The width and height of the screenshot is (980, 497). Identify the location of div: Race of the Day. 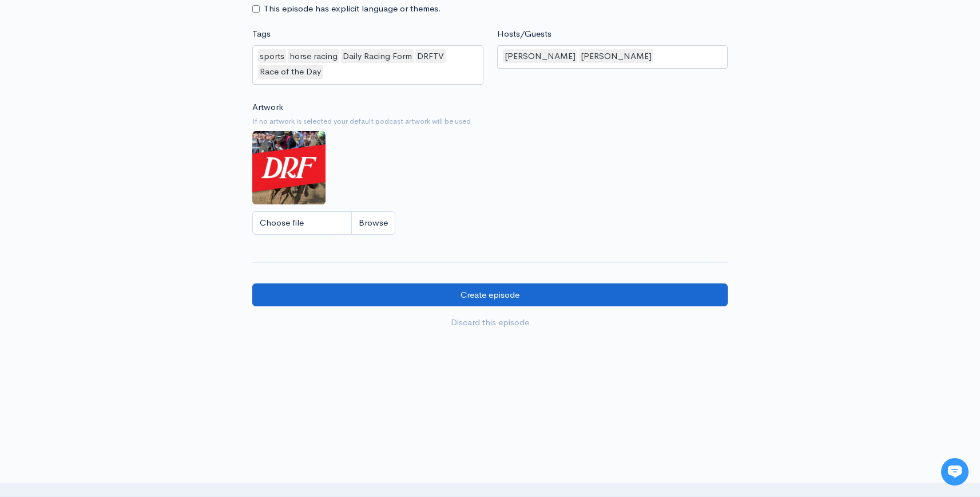
(290, 71).